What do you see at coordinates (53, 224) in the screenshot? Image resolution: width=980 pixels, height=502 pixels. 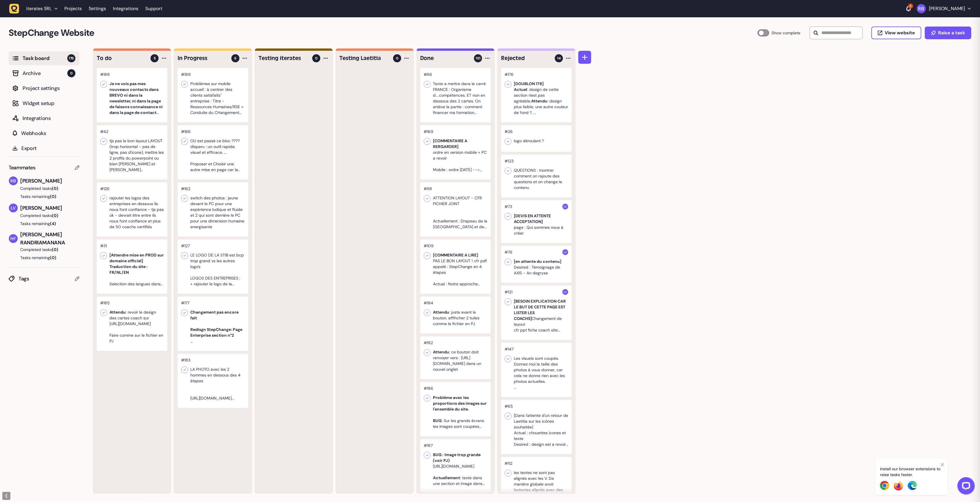 I see `span: (4)` at bounding box center [53, 224].